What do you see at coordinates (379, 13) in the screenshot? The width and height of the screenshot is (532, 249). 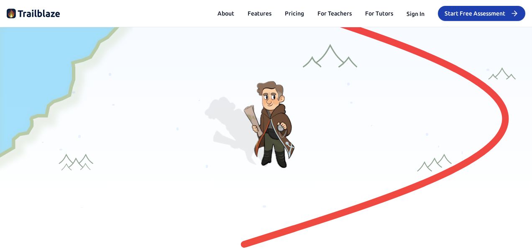 I see `a: For Tutors` at bounding box center [379, 13].